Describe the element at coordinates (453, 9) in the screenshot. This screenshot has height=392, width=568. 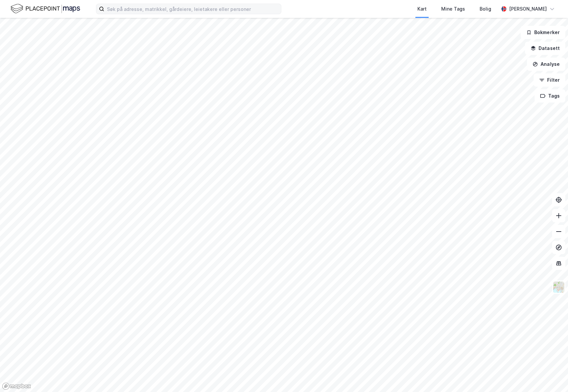
I see `div: Mine Tags` at that location.